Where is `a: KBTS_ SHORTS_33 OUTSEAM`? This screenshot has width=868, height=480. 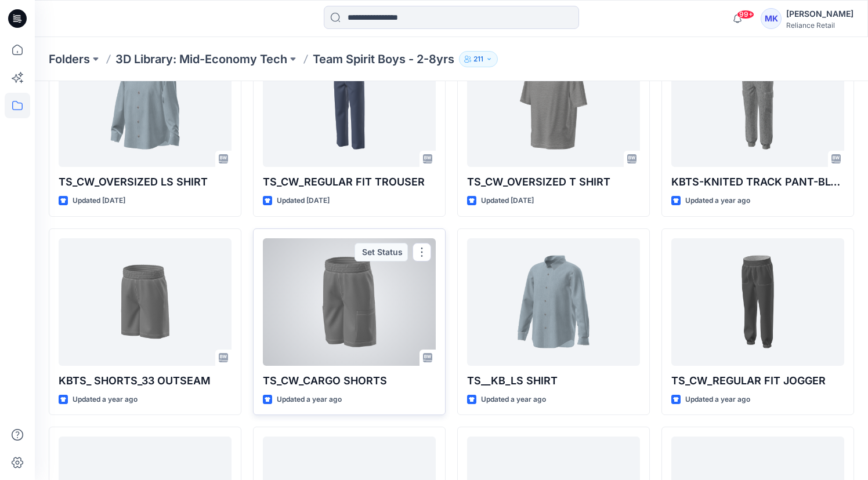 a: KBTS_ SHORTS_33 OUTSEAM is located at coordinates (145, 303).